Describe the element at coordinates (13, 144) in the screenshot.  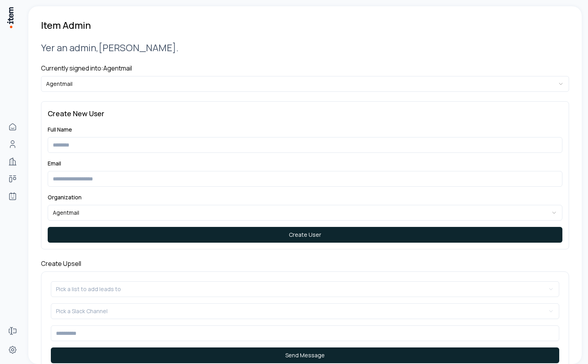
I see `a: People` at that location.